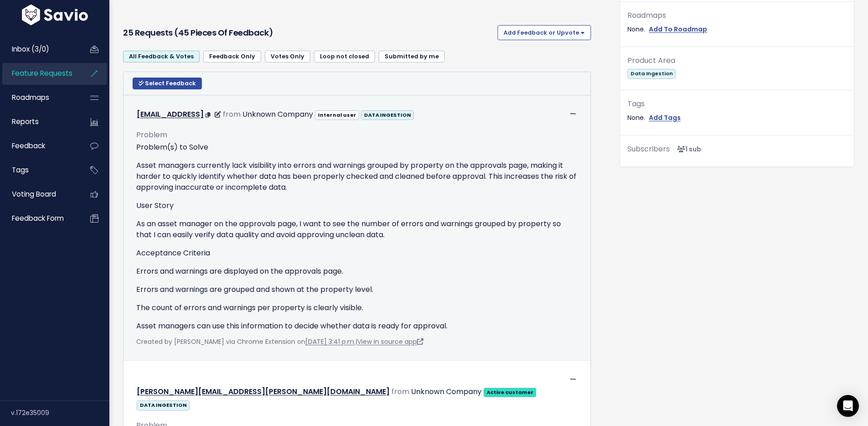 This screenshot has height=426, width=868. What do you see at coordinates (171, 83) in the screenshot?
I see `span: Select Feedback` at bounding box center [171, 83].